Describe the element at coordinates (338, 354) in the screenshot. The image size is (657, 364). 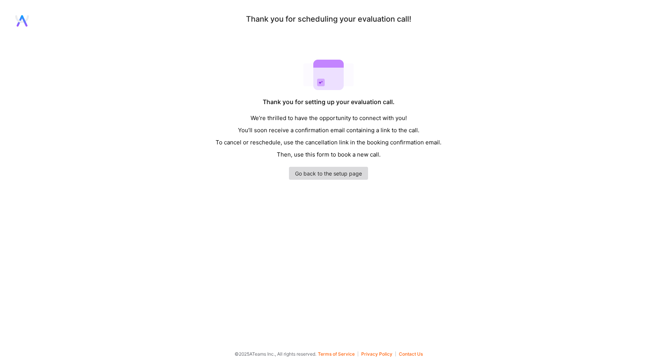
I see `button: Terms of Service` at that location.